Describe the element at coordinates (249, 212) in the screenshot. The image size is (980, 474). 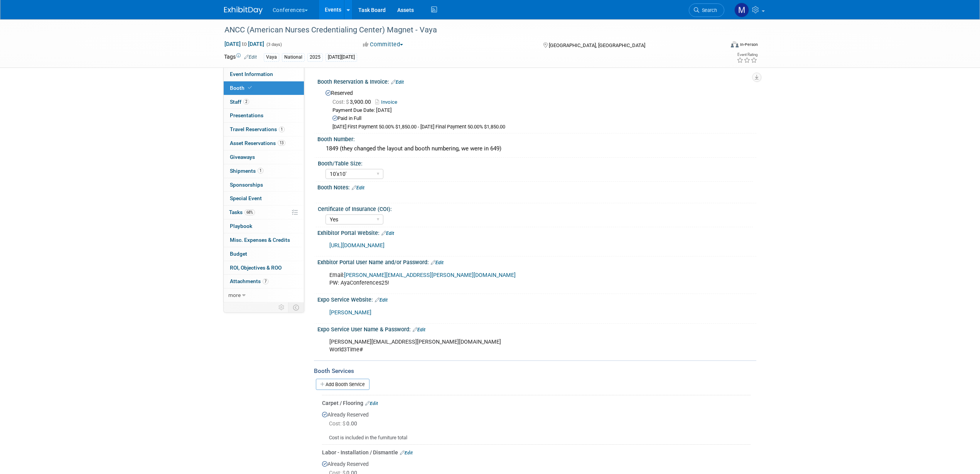
I see `span: 68%` at that location.